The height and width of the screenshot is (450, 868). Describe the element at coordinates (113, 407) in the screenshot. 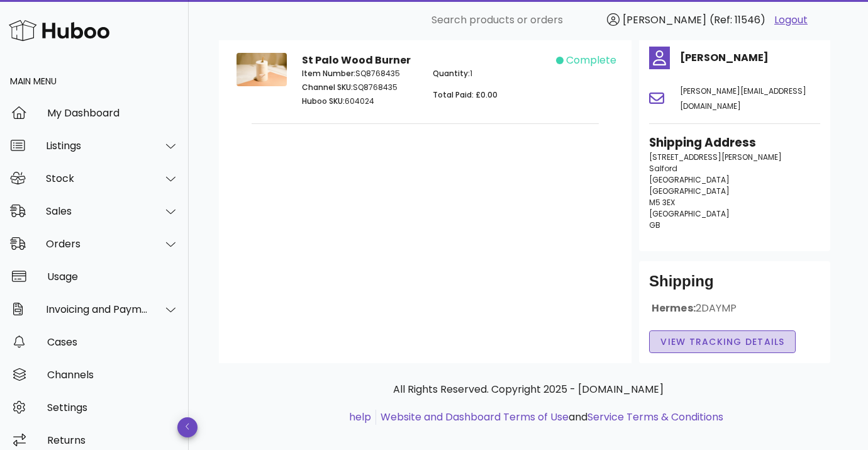

I see `div: Settings` at that location.